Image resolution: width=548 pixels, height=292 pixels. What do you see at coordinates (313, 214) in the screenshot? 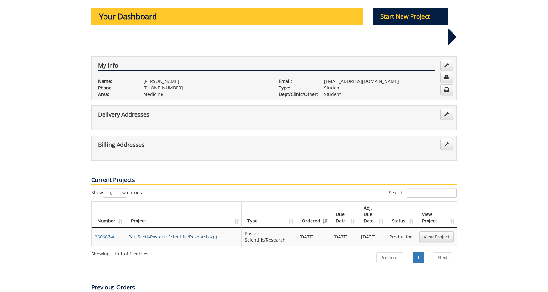
I see `th: Ordered: activate to sort column ascending` at bounding box center [313, 214].